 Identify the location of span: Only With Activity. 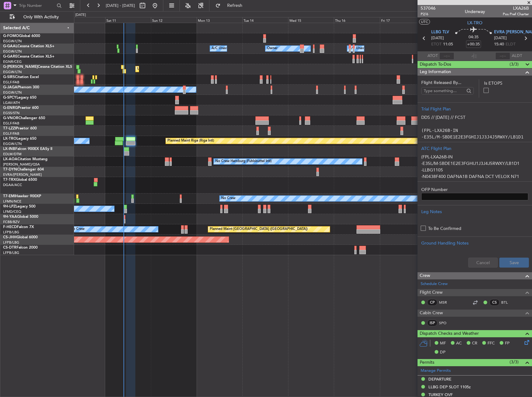
(41, 17).